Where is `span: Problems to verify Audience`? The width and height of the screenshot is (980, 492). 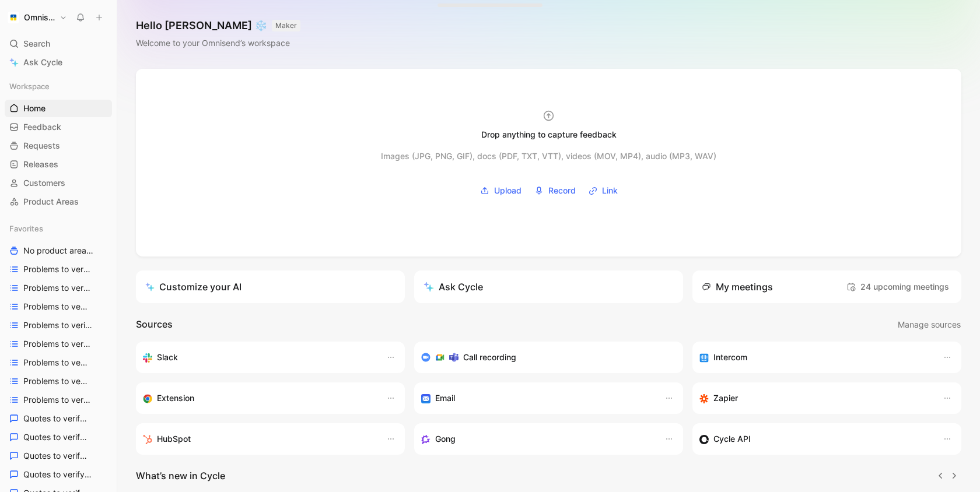
span: Problems to verify Audience is located at coordinates (57, 288).